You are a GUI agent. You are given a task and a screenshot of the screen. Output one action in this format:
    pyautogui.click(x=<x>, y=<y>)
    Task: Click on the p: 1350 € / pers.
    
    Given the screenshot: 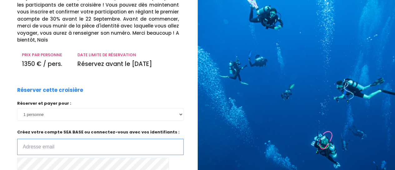 What is the action you would take?
    pyautogui.click(x=45, y=64)
    